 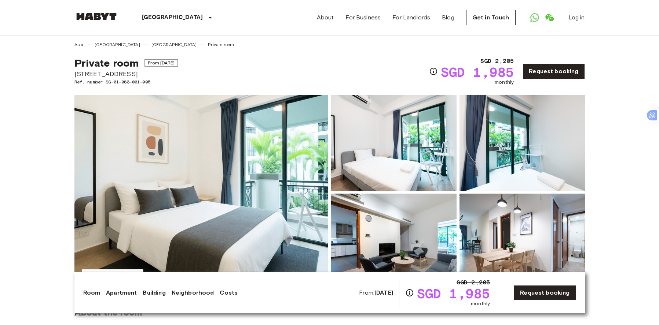 I want to click on a: Room, so click(x=92, y=293).